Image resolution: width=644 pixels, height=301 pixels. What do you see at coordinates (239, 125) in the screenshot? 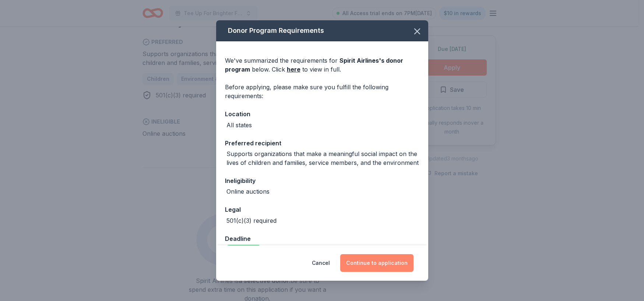
I see `div: All states` at bounding box center [239, 125].